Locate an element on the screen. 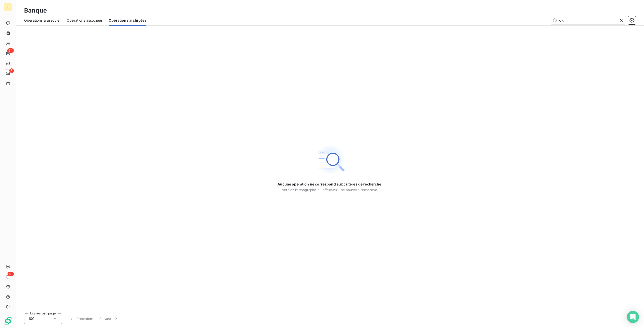 Image resolution: width=644 pixels, height=328 pixels. img: Logo LeanPay is located at coordinates (8, 321).